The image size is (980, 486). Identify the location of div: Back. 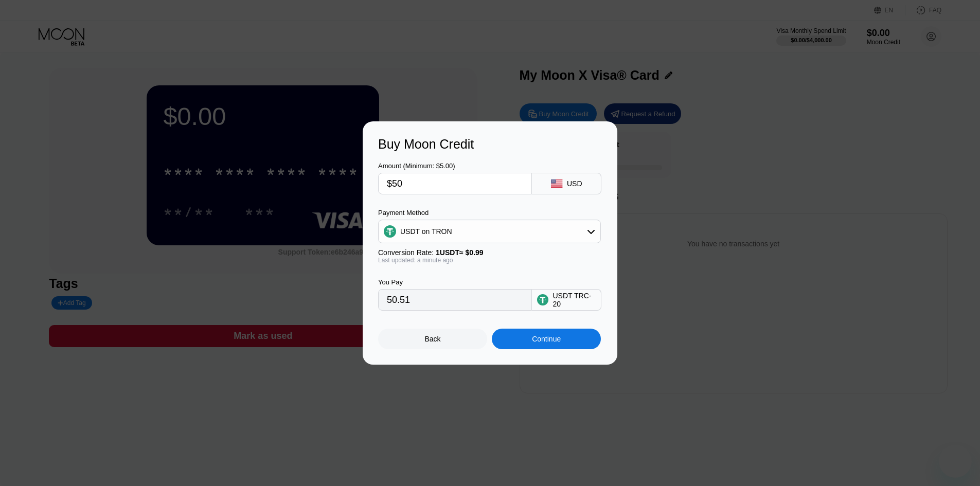
(432, 339).